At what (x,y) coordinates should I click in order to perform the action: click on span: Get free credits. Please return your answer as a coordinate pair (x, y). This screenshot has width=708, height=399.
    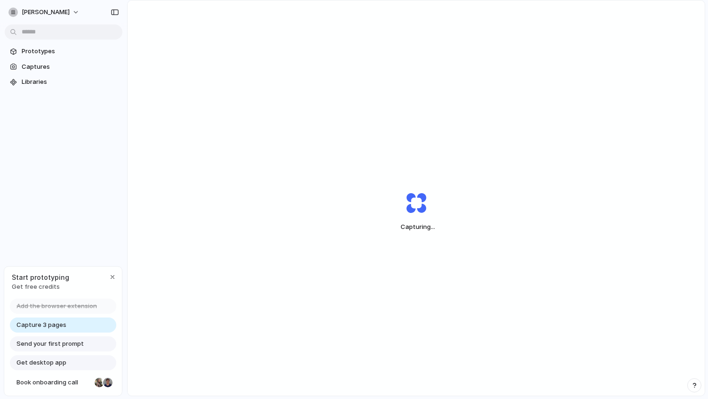
    Looking at the image, I should click on (40, 287).